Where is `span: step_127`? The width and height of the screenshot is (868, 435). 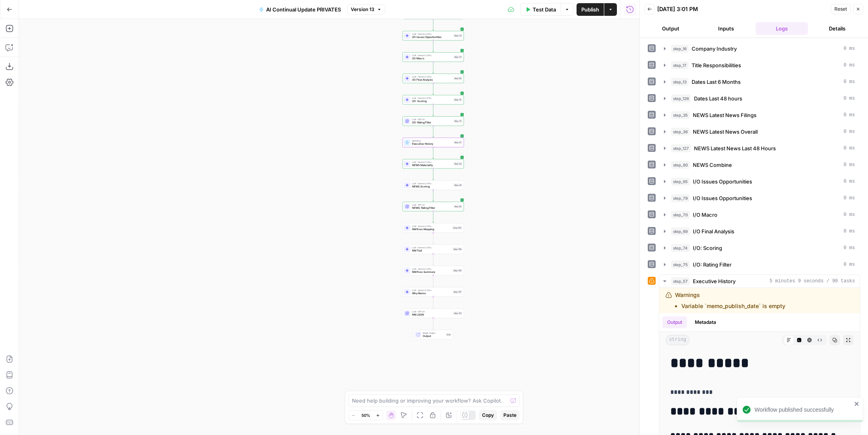
span: step_127 is located at coordinates (682, 148).